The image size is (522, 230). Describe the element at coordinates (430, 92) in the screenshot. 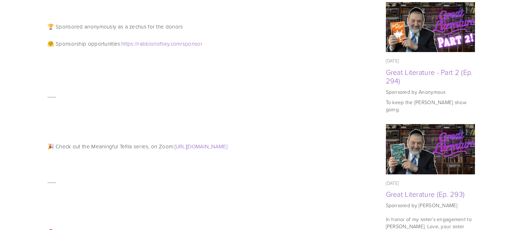

I see `p: Sponsored by Anonymous` at that location.